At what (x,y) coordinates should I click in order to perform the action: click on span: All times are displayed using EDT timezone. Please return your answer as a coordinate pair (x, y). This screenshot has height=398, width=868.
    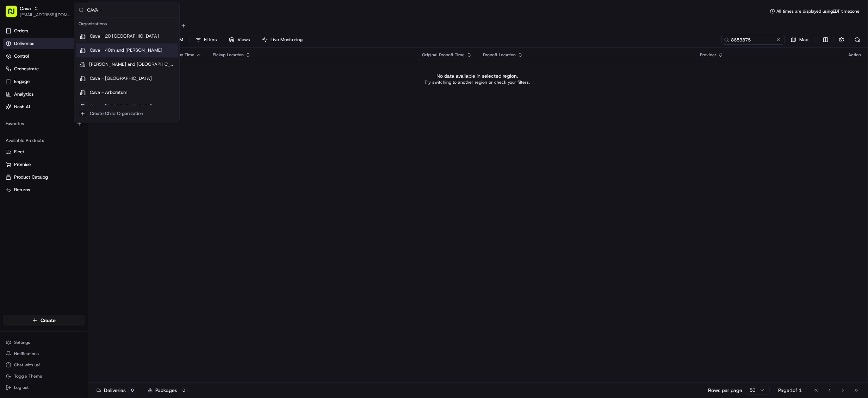
    Looking at the image, I should click on (817, 11).